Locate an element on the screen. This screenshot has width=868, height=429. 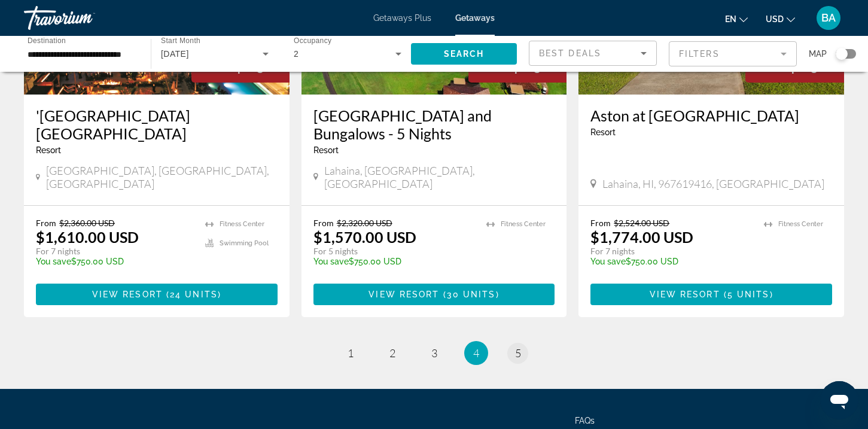
a: Travorium is located at coordinates (84, 18).